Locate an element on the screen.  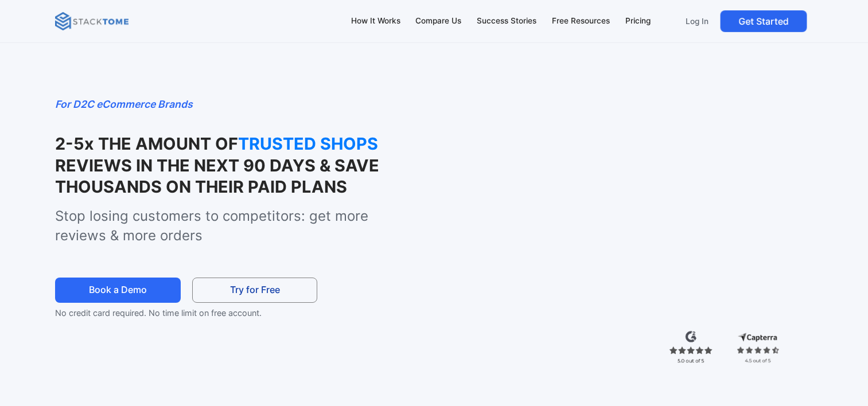
a: Try for Free is located at coordinates (255, 290).